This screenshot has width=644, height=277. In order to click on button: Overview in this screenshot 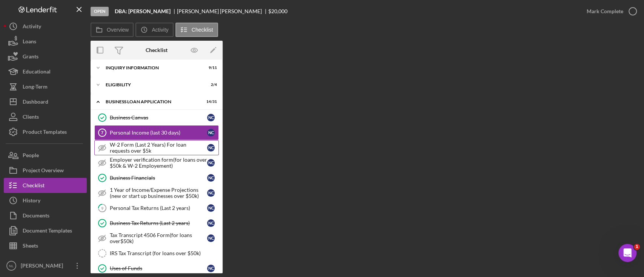, I will do `click(112, 30)`.